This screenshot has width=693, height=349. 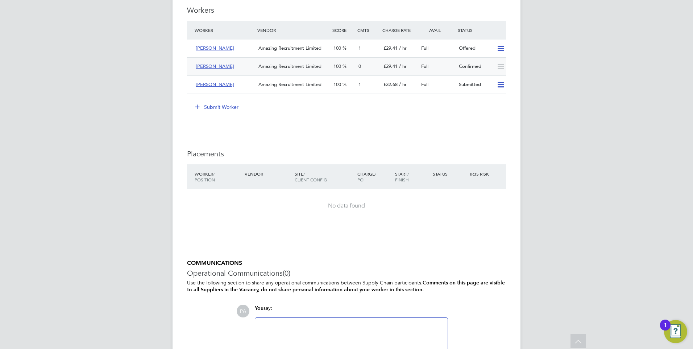 What do you see at coordinates (343, 30) in the screenshot?
I see `div: Score` at bounding box center [343, 30].